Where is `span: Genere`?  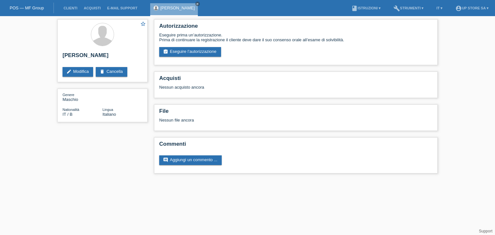 span: Genere is located at coordinates (68, 95).